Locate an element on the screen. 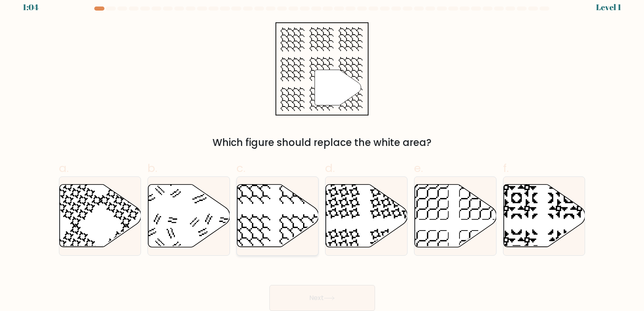  span: b. is located at coordinates (153, 168).